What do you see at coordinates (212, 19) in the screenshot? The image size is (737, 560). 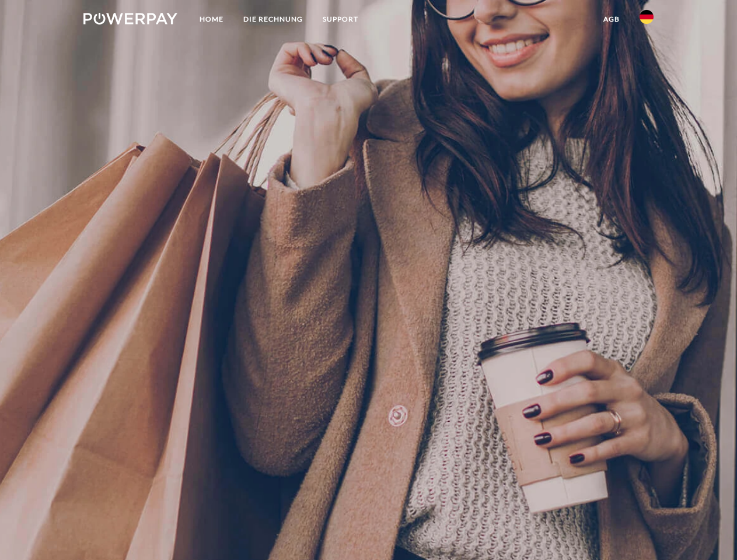 I see `a: Home` at bounding box center [212, 19].